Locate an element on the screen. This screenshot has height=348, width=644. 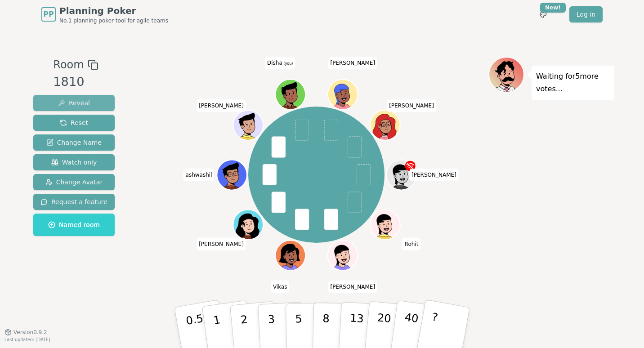
span: PP is located at coordinates (48, 14).